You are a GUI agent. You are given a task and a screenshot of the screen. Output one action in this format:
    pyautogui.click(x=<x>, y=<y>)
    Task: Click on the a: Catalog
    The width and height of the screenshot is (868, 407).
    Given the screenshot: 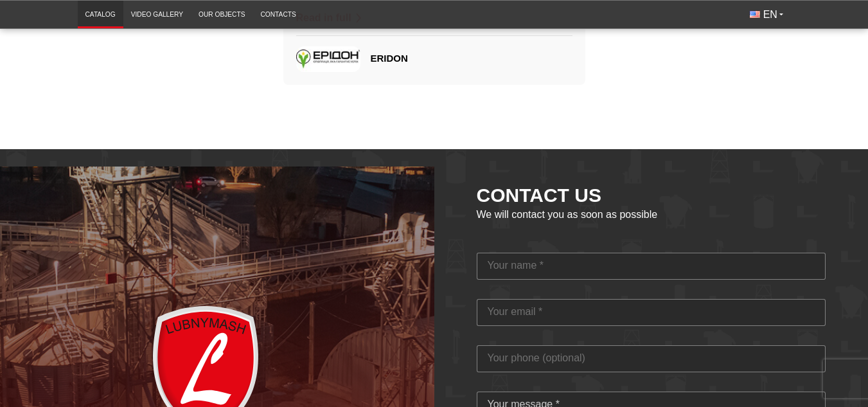 What is the action you would take?
    pyautogui.click(x=100, y=14)
    